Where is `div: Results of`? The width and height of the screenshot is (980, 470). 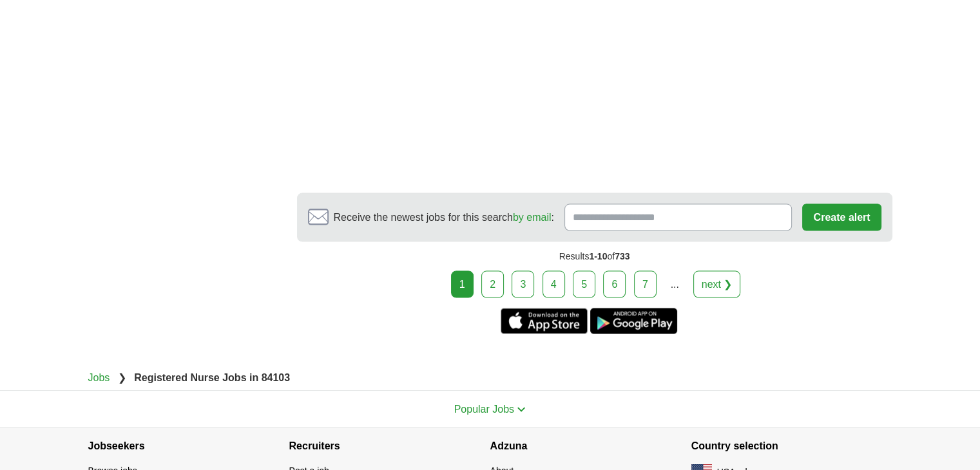 div: Results of is located at coordinates (595, 256).